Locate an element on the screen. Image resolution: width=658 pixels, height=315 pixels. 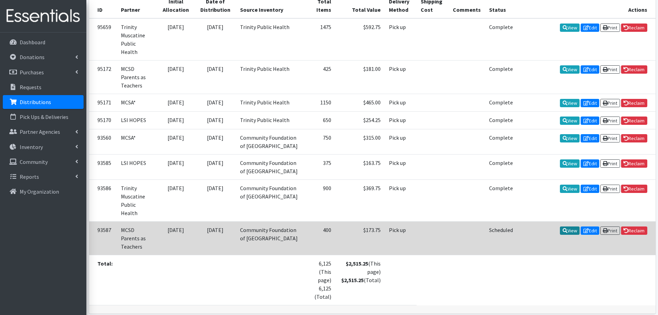
a: Purchases is located at coordinates (43, 72).